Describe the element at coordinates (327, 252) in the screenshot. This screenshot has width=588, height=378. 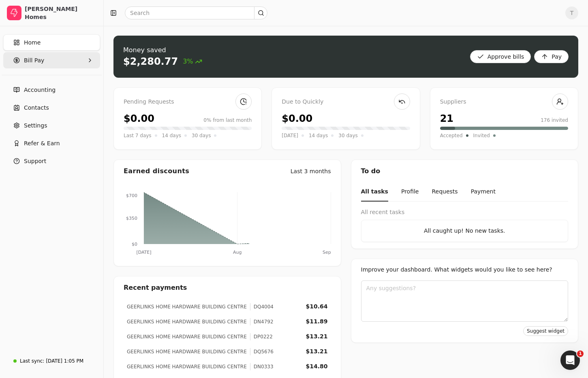
I see `tspan: Sep` at that location.